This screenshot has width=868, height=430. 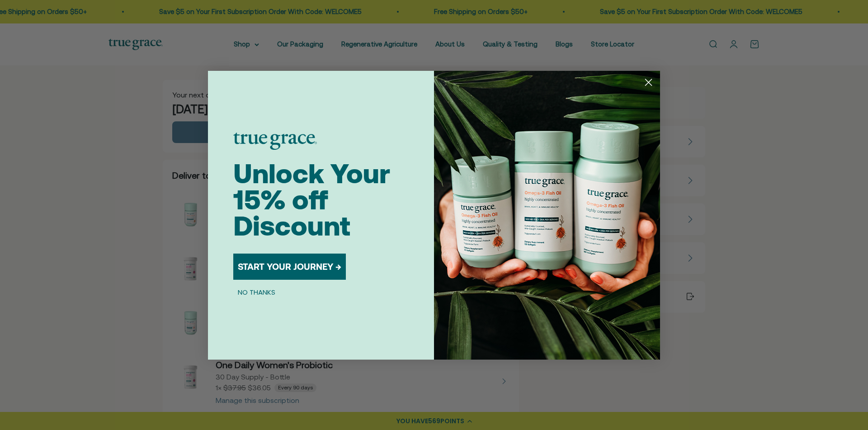 What do you see at coordinates (289, 267) in the screenshot?
I see `button: START YOUR JOURNEY →` at bounding box center [289, 267].